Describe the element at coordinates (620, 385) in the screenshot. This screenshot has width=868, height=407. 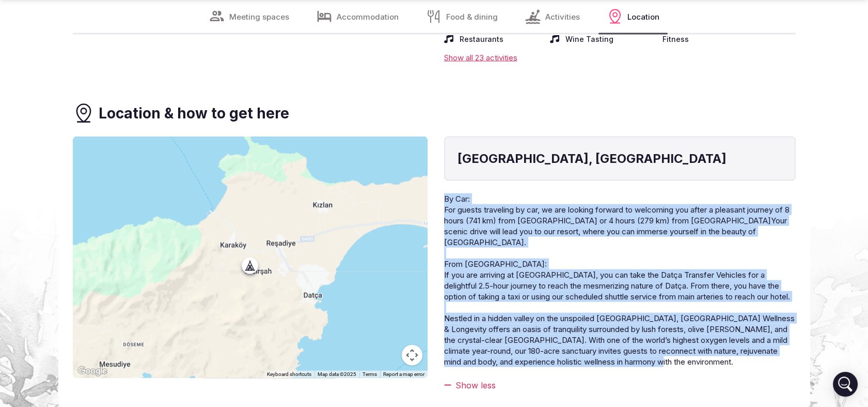
I see `div: Show less` at that location.